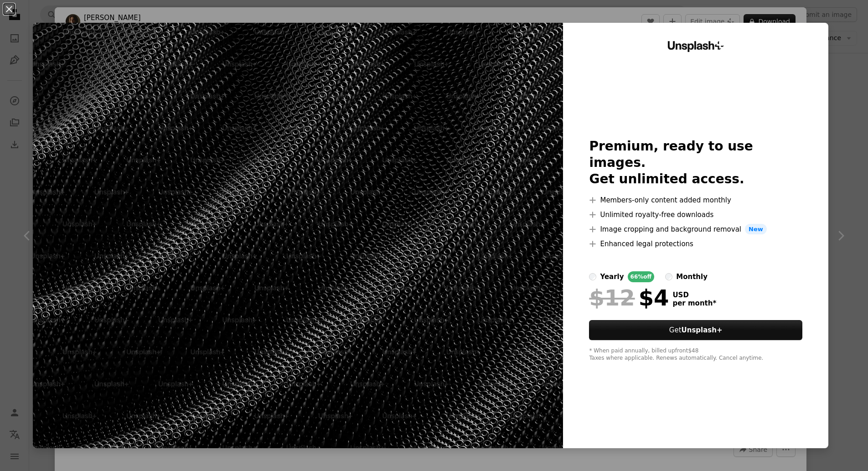  Describe the element at coordinates (692, 276) in the screenshot. I see `div: monthly` at that location.